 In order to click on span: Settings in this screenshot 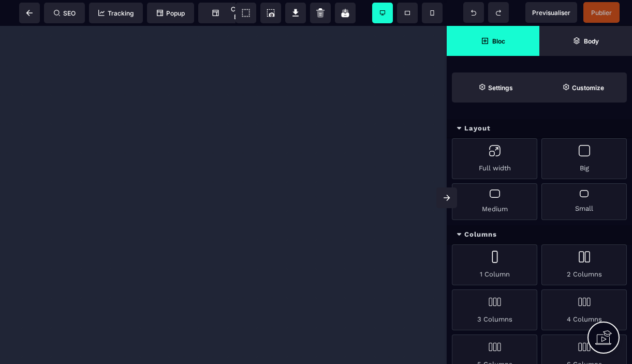, I will do `click(496, 88)`.